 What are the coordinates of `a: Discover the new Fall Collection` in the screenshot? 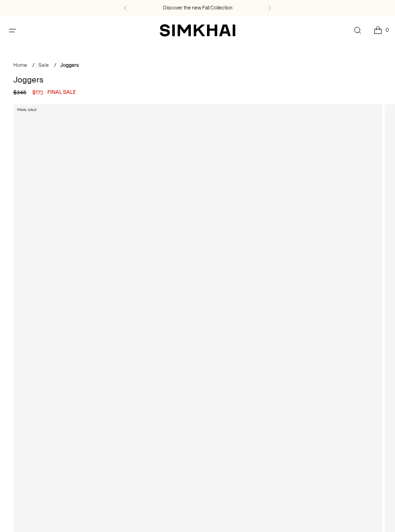 It's located at (198, 8).